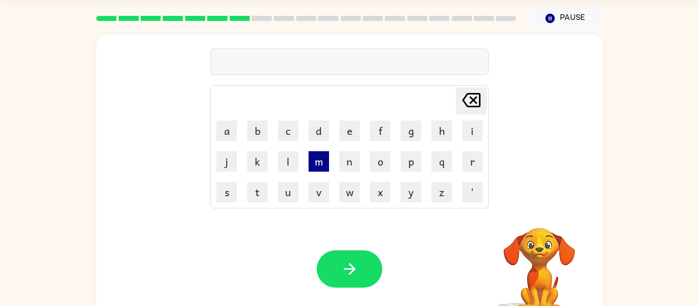 This screenshot has width=699, height=306. Describe the element at coordinates (349, 192) in the screenshot. I see `button: w` at that location.